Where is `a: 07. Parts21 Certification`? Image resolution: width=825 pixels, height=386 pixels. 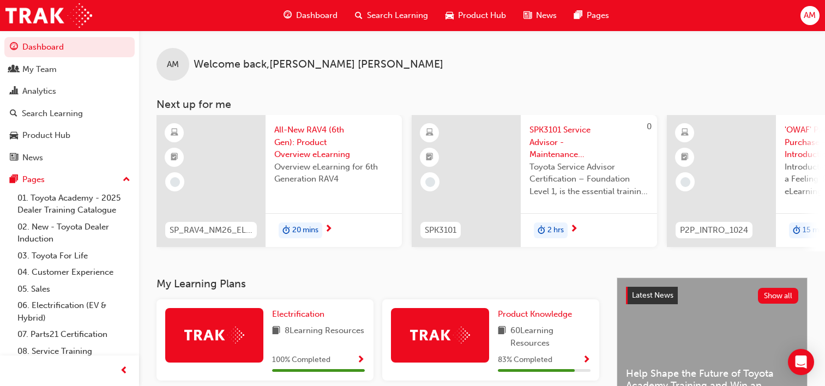
a: 07. Parts21 Certification is located at coordinates (74, 334).